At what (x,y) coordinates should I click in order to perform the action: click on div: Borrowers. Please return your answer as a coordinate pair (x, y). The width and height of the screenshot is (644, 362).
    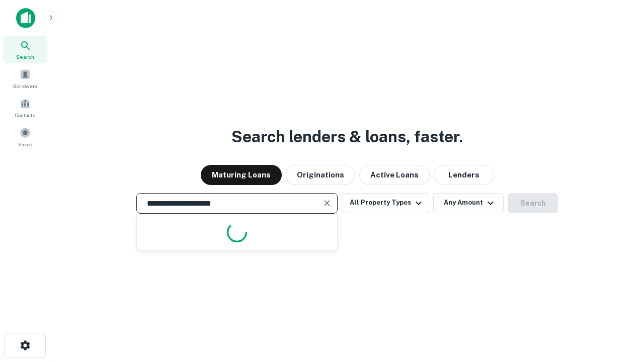
    Looking at the image, I should click on (25, 78).